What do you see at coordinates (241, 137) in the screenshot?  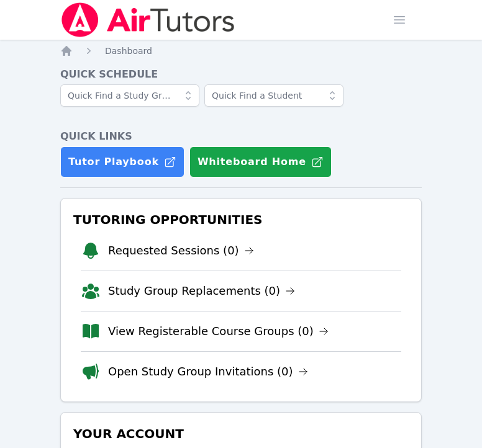 I see `h4: Quick Links` at bounding box center [241, 137].